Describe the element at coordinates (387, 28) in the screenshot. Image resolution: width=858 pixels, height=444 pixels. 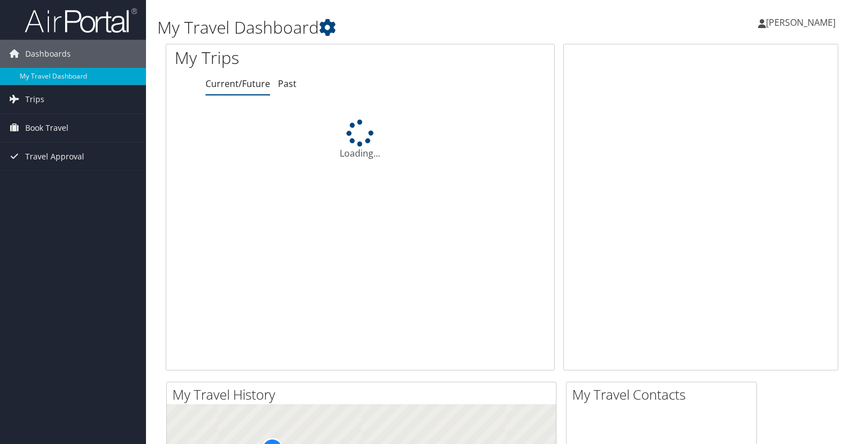
I see `h1: My Travel Dashboard` at that location.